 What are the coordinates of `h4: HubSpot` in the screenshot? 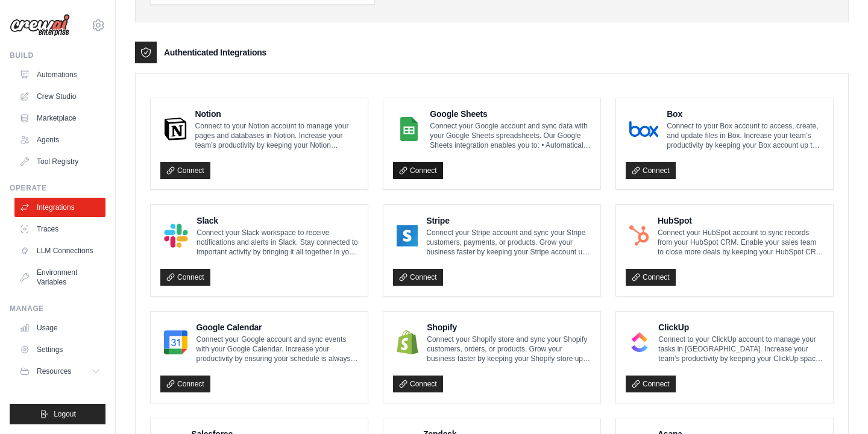 It's located at (740, 221).